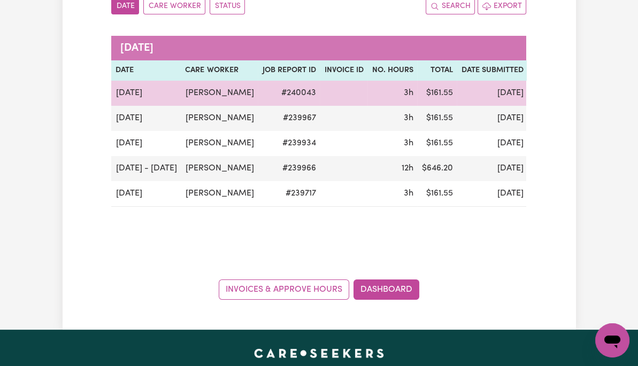 Image resolution: width=638 pixels, height=366 pixels. I want to click on td: # 240043, so click(289, 93).